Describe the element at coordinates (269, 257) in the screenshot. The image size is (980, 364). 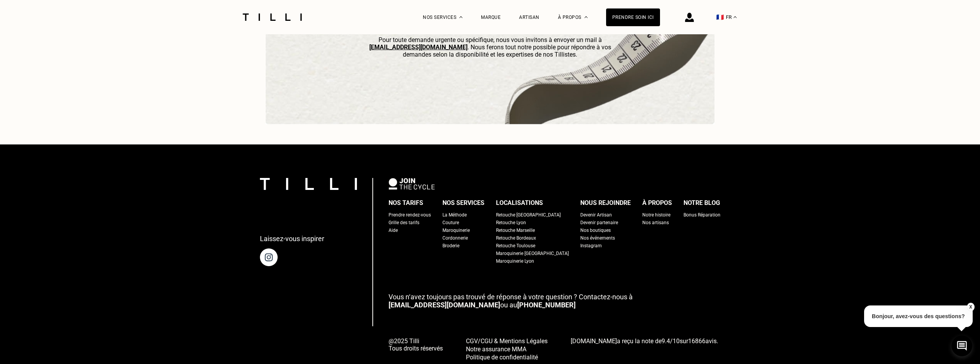
I see `img: page instagram de Tilli une retoucherie à domicile` at that location.